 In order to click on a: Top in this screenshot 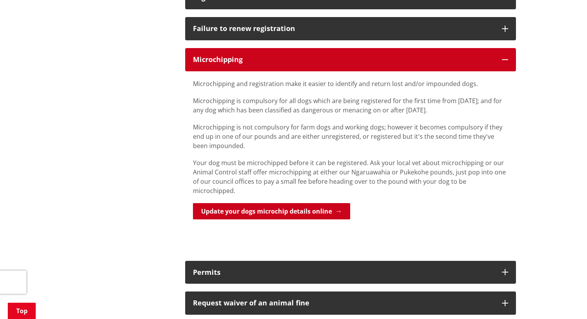, I will do `click(22, 311)`.